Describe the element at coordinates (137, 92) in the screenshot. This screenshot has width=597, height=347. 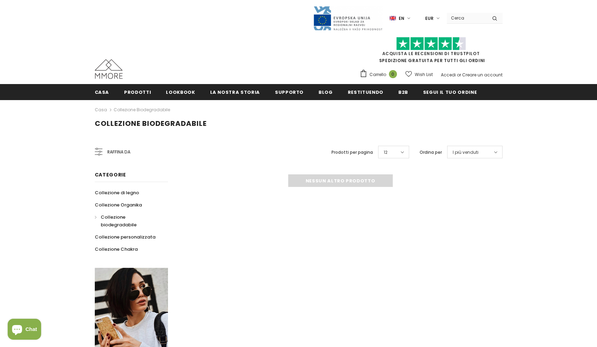
I see `a: Prodotti` at that location.